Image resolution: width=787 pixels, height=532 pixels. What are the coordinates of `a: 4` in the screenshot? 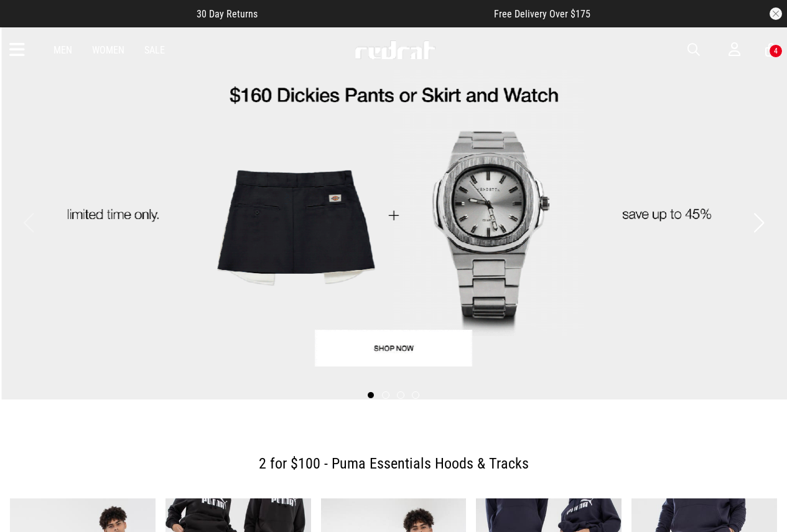 It's located at (771, 50).